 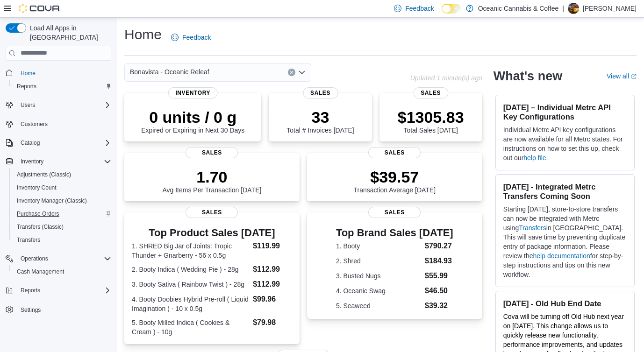 What do you see at coordinates (62, 214) in the screenshot?
I see `button: Purchase Orders` at bounding box center [62, 214].